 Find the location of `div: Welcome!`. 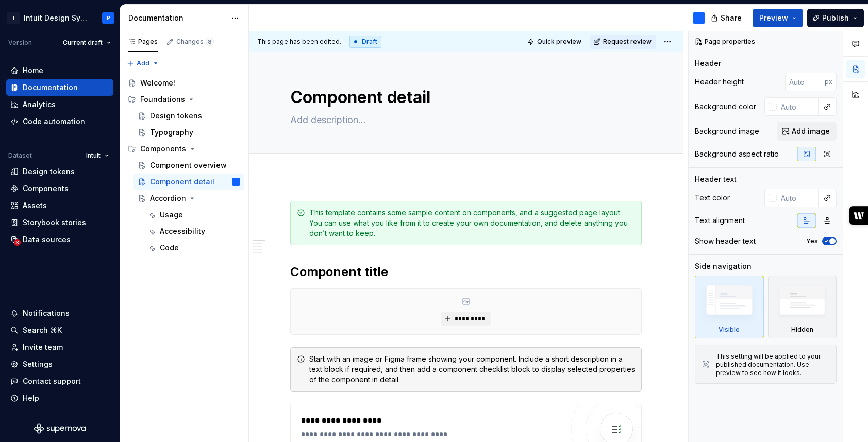

div: Welcome! is located at coordinates (157, 83).